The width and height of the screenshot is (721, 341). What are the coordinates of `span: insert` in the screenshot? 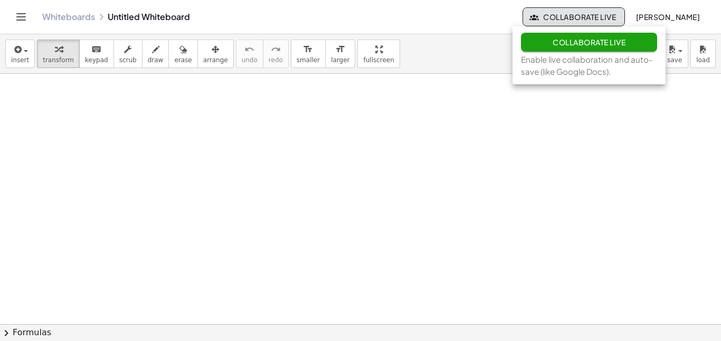 It's located at (20, 60).